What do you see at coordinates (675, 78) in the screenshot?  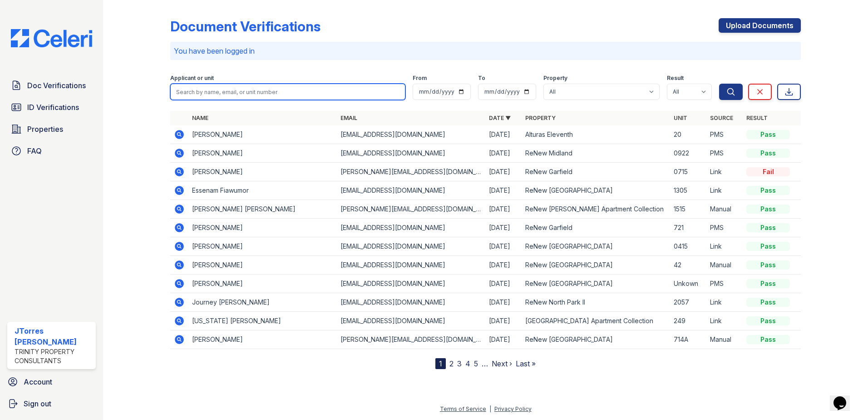 I see `label: Result` at bounding box center [675, 78].